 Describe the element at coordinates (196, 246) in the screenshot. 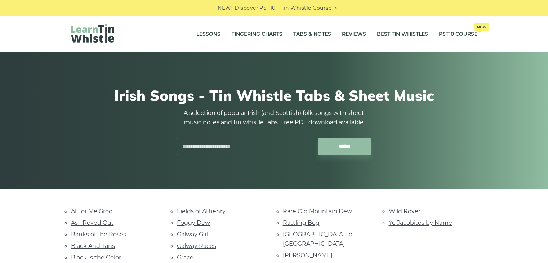

I see `a: Galway Races` at that location.